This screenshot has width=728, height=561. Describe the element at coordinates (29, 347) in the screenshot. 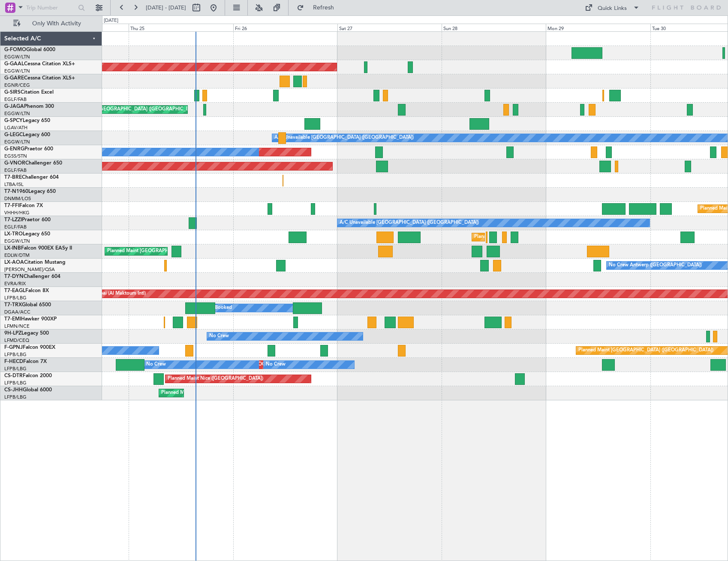

I see `a: F-GPNJFalcon 900EX` at that location.